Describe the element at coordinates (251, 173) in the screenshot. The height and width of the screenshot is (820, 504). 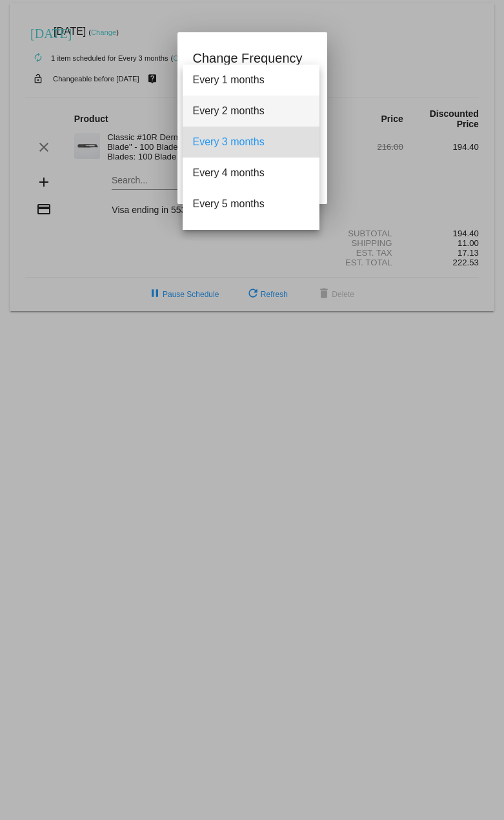
I see `span: Every 4 months` at that location.